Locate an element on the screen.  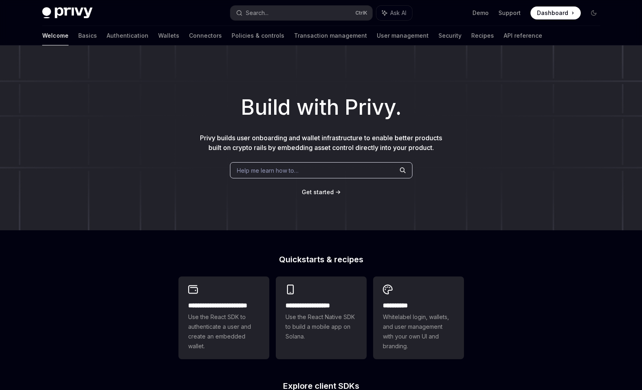
h1: Build with Privy. is located at coordinates (321, 107).